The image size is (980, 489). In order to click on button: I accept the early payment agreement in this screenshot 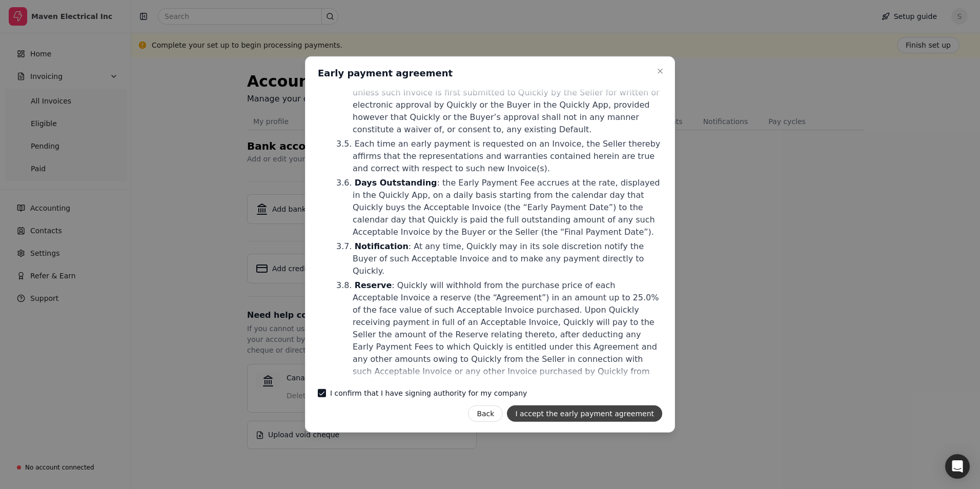, I will do `click(584, 413)`.